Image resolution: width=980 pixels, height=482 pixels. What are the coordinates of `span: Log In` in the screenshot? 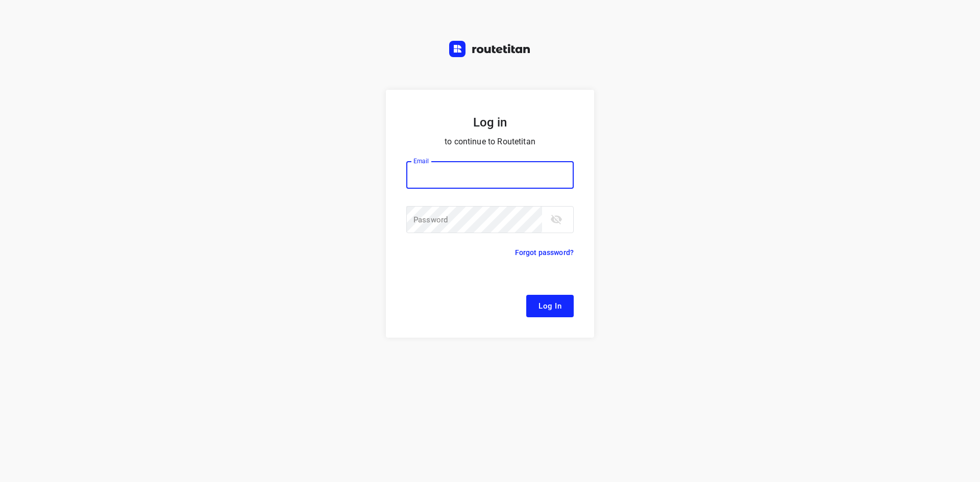 It's located at (550, 306).